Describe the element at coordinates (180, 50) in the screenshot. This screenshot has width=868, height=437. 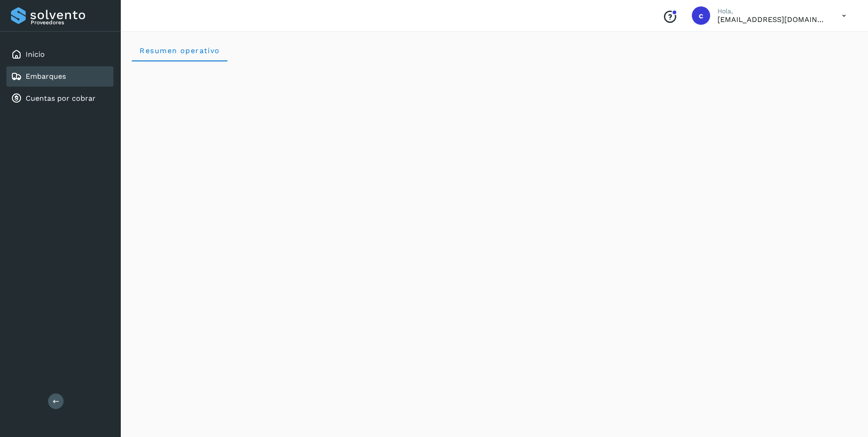
I see `span: Resumen operativo` at that location.